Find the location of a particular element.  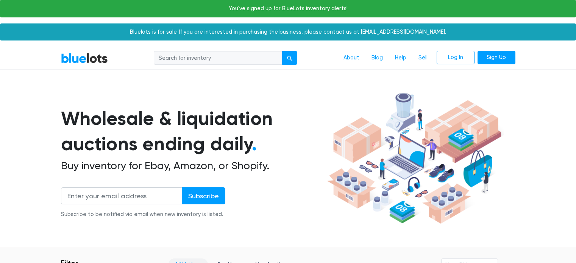

input: Enter your email address is located at coordinates (122, 196).